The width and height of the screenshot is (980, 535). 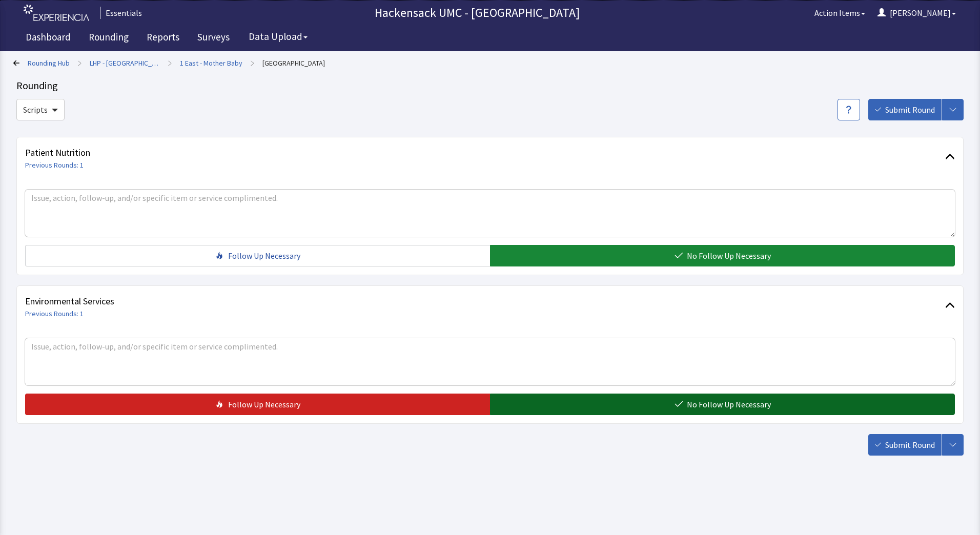 I want to click on button: Data Upload, so click(x=278, y=36).